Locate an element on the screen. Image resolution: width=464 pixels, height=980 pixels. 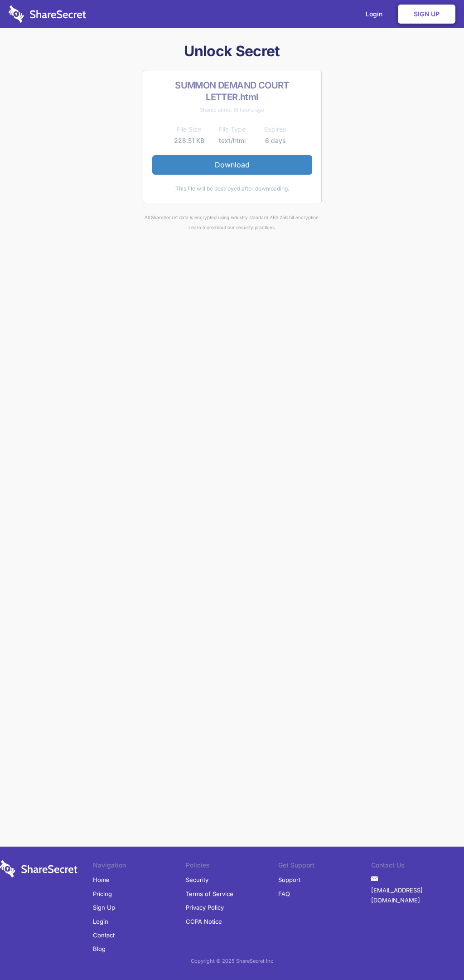
a: Learn more is located at coordinates (202, 227).